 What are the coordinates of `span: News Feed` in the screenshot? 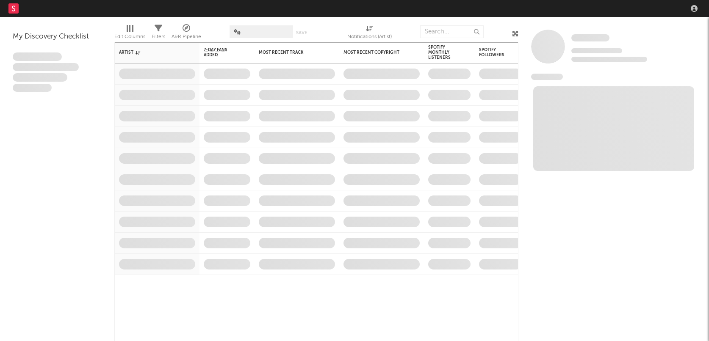 It's located at (547, 77).